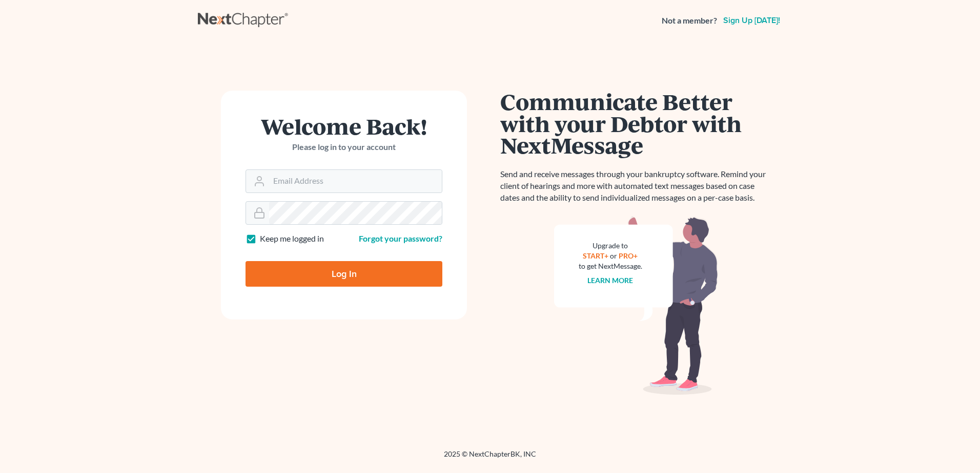 The image size is (980, 473). Describe the element at coordinates (400, 238) in the screenshot. I see `a: Forgot your password?` at that location.